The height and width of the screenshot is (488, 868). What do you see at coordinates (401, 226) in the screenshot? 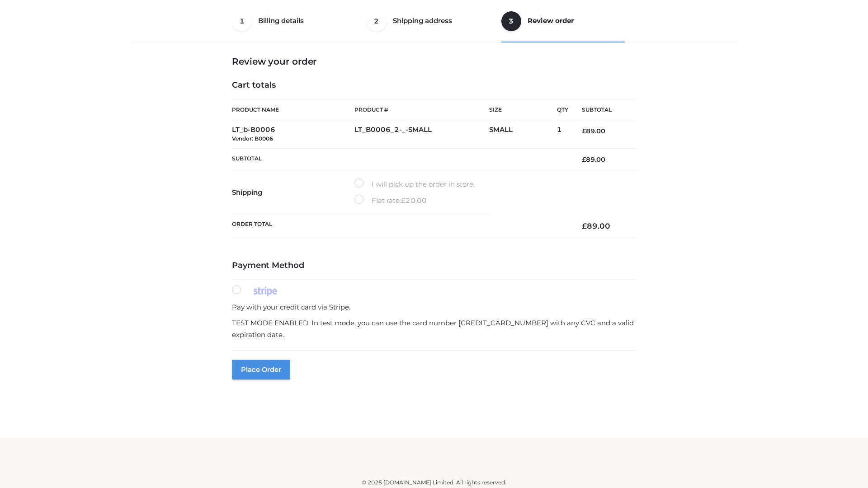
I see `th: Order Total` at bounding box center [401, 226].